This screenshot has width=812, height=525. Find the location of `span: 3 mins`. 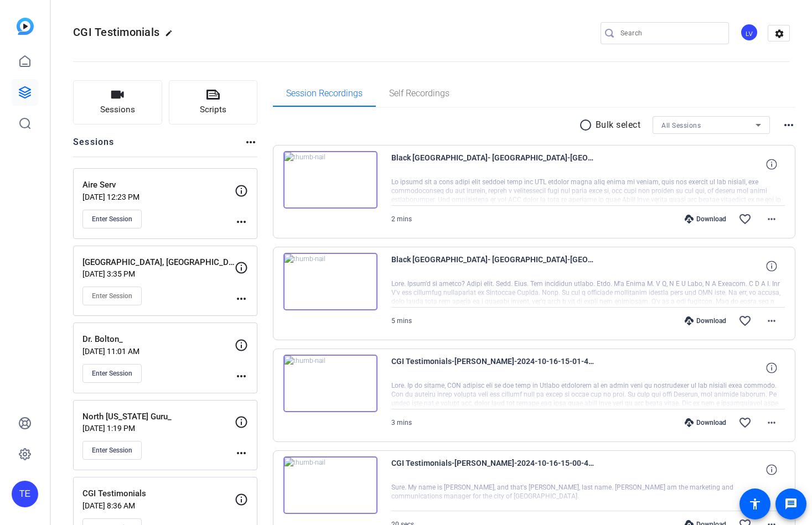

span: 3 mins is located at coordinates (401, 422).